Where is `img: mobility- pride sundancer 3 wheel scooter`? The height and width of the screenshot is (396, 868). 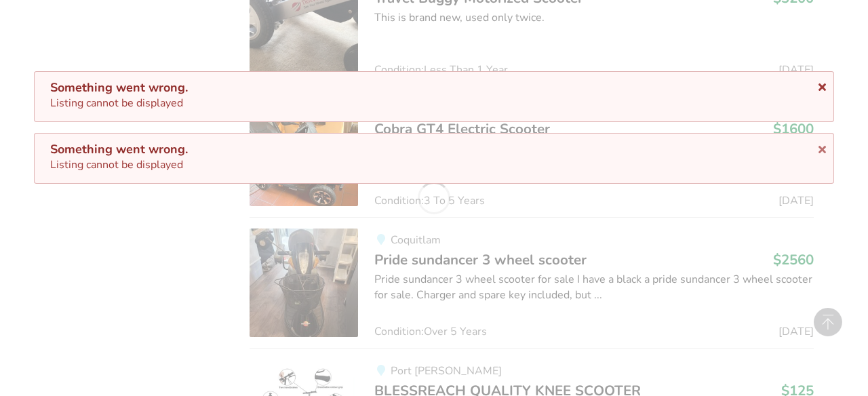 img: mobility- pride sundancer 3 wheel scooter is located at coordinates (304, 283).